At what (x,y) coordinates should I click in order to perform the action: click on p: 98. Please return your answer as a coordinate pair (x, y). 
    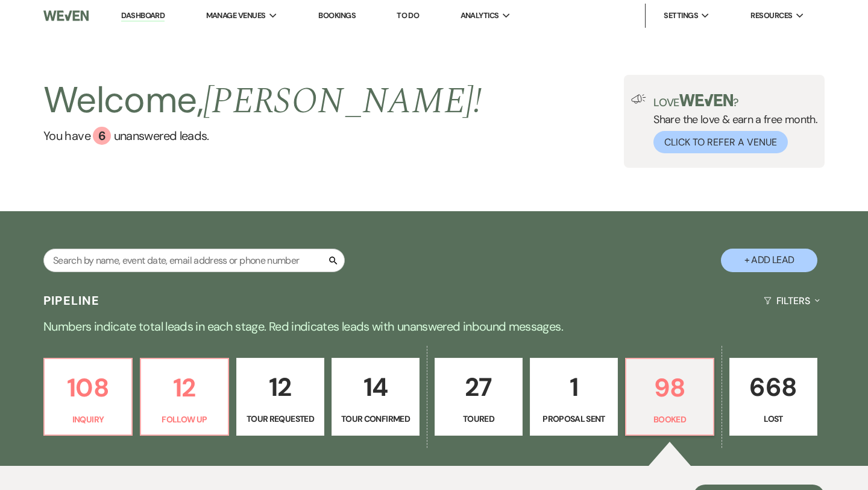
    Looking at the image, I should click on (670, 387).